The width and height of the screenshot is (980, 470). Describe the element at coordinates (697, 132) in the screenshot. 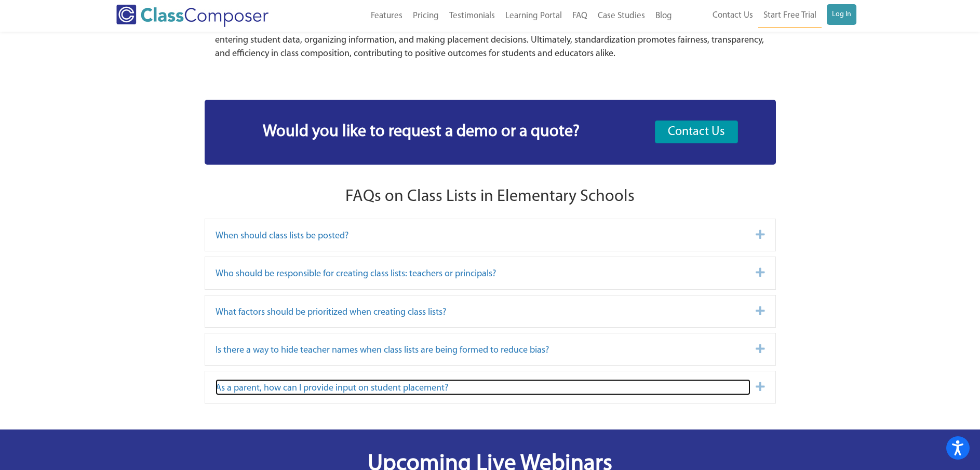

I see `span: Contact Us` at that location.